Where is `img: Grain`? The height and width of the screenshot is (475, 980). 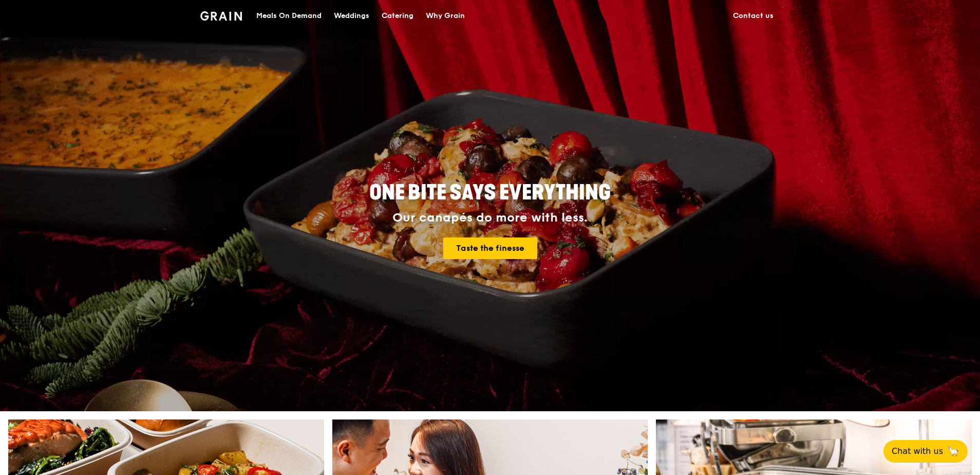
img: Grain is located at coordinates (221, 16).